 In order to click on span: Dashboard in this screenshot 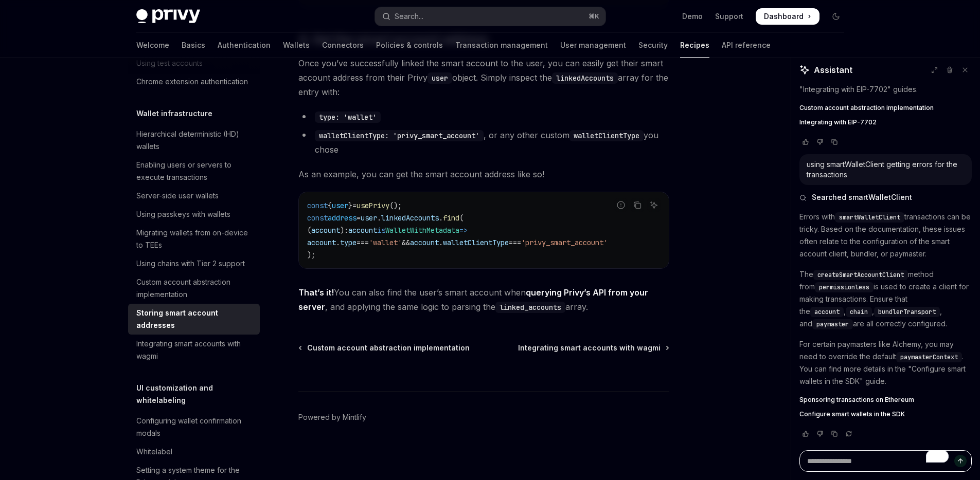, I will do `click(783, 16)`.